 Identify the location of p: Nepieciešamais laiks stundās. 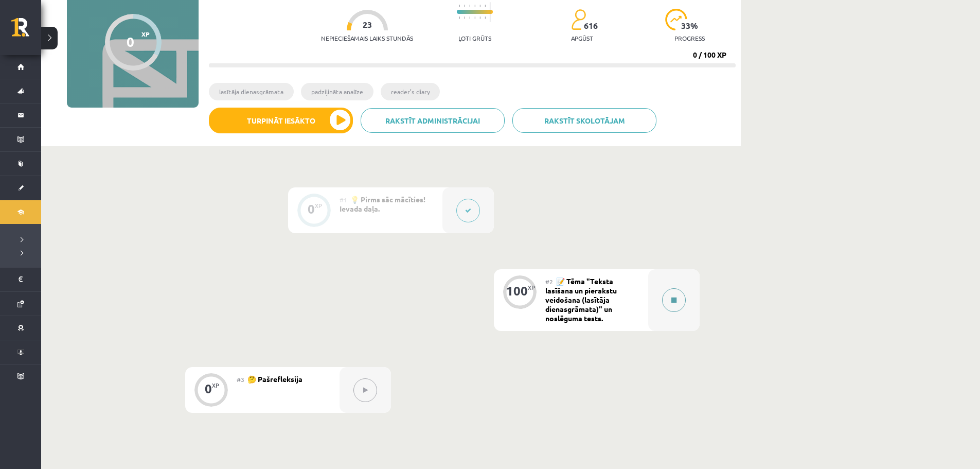
(367, 38).